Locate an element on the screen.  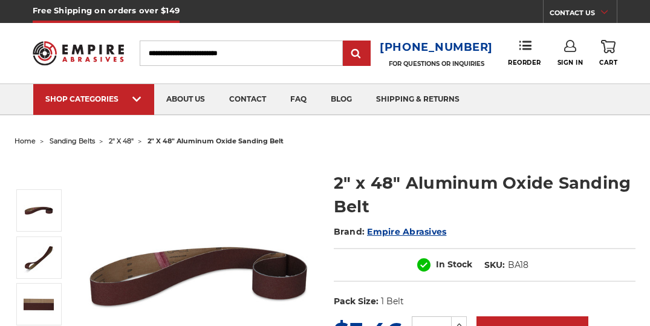
dd: BA18 is located at coordinates (519, 265).